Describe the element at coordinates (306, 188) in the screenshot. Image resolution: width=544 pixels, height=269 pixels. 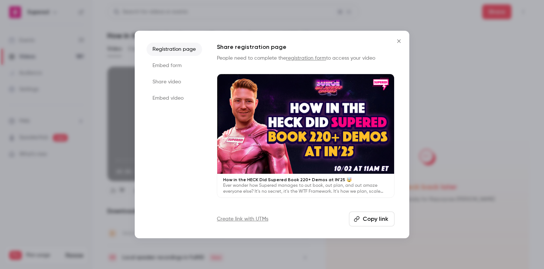
I see `p: Ever wonder how Supered manages to out book, out plan, and out amaze everyone else? It's no secre...` at that location.